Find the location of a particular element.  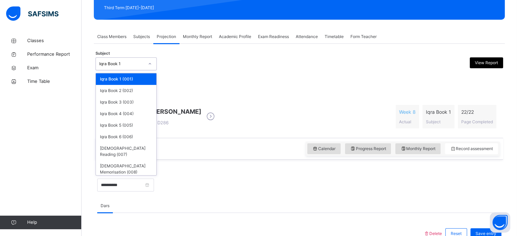

span: Form Teacher is located at coordinates (363, 37).